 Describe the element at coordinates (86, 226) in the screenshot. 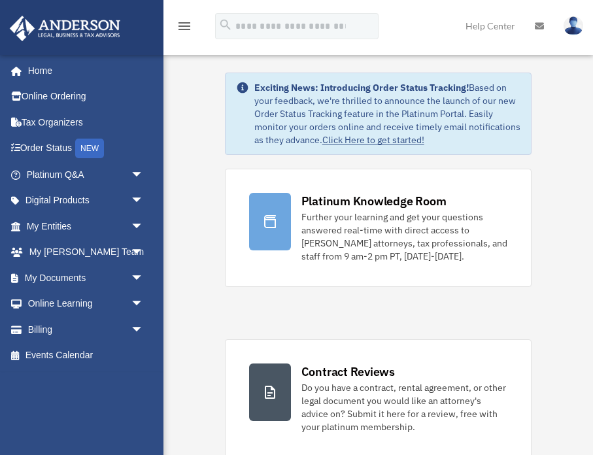

I see `a: My Entitiesarrow_drop_down` at that location.